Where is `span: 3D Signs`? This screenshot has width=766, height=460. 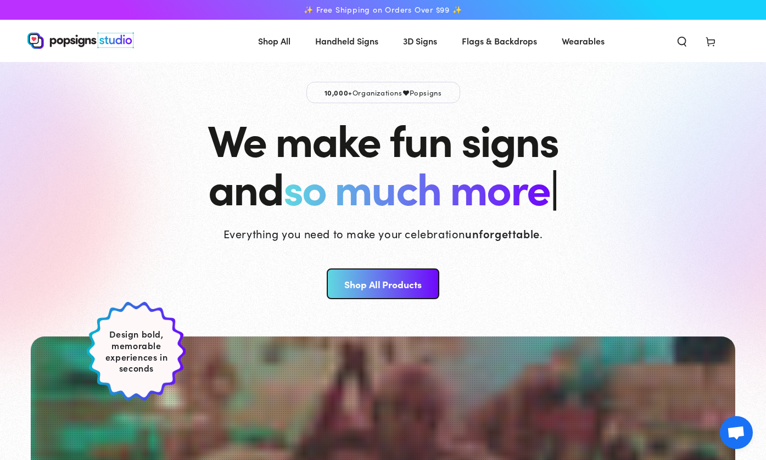
span: 3D Signs is located at coordinates (420, 41).